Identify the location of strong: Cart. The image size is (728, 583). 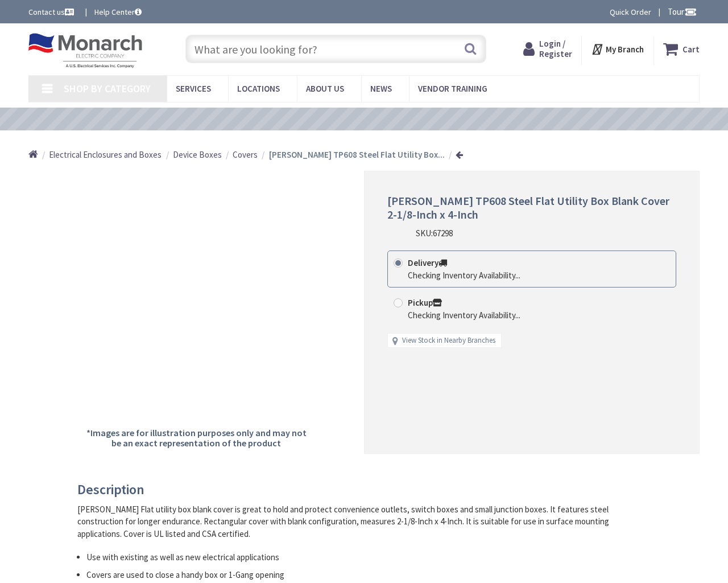
(691, 49).